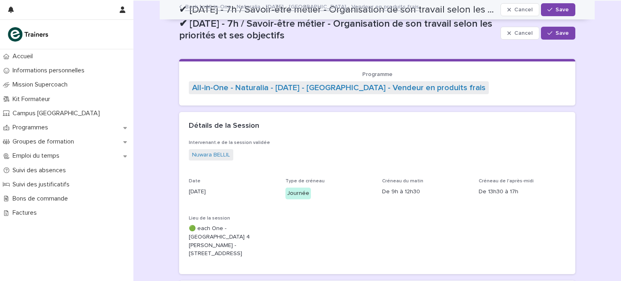 Image resolution: width=621 pixels, height=281 pixels. What do you see at coordinates (403, 181) in the screenshot?
I see `span: Créneau du matin` at bounding box center [403, 181].